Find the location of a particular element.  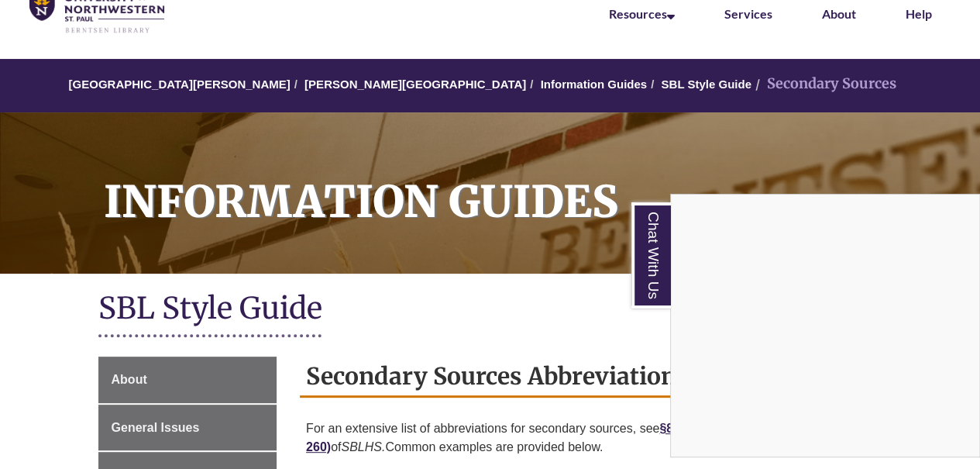

a: Help is located at coordinates (918, 13).